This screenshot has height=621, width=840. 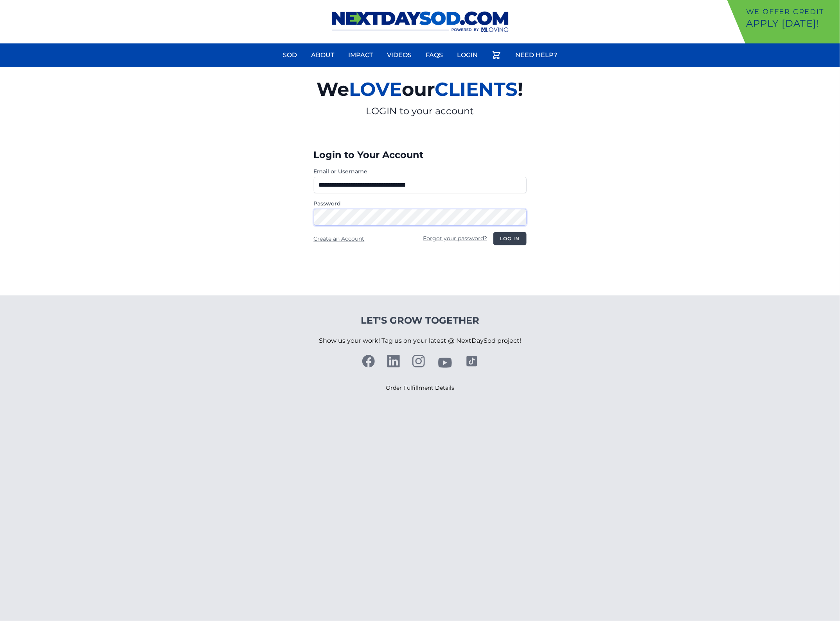 What do you see at coordinates (339, 238) in the screenshot?
I see `a: Create an Account` at bounding box center [339, 238].